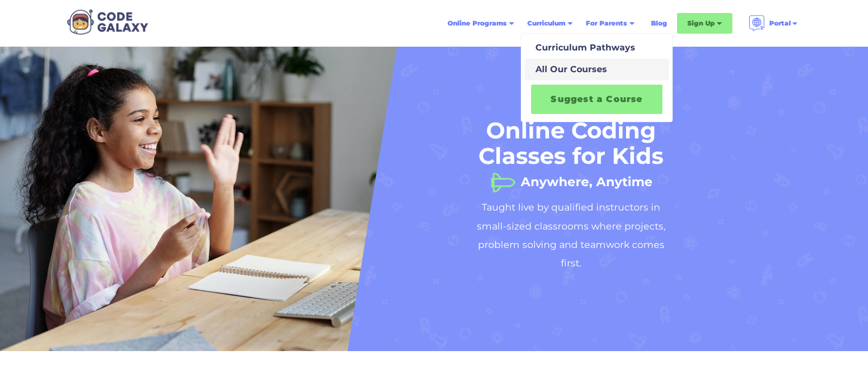  What do you see at coordinates (571, 235) in the screenshot?
I see `h2: Taught live by qualified instructors in small-sized classrooms where projects, problem solving an...` at bounding box center [571, 235].